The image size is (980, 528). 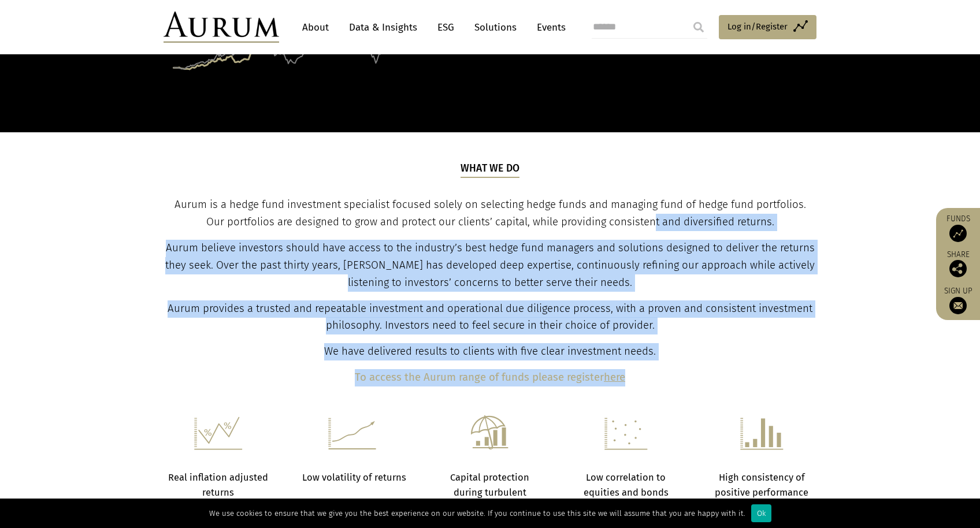 I want to click on strong: Real inflation adjusted returns, so click(x=218, y=485).